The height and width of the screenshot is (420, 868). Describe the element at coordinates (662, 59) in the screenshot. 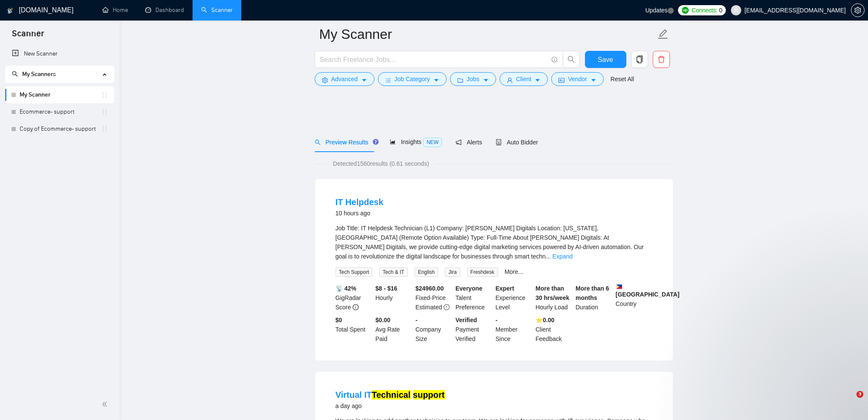

I see `button: delete` at that location.